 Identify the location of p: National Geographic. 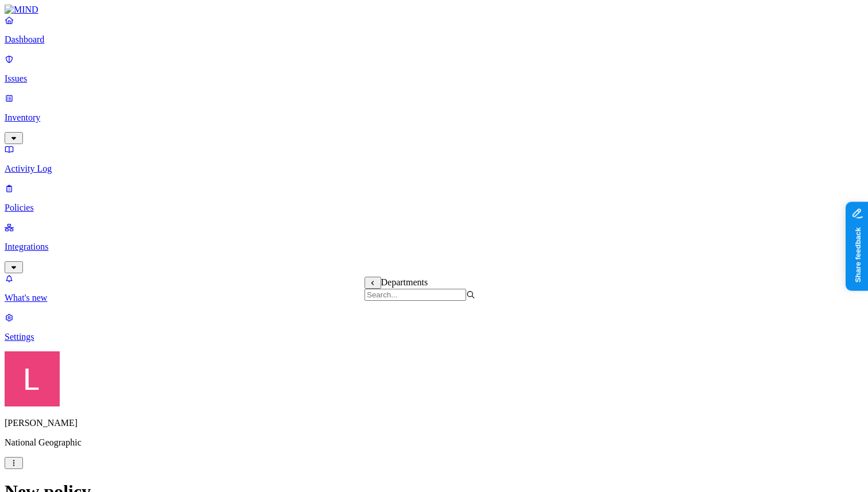
(434, 442).